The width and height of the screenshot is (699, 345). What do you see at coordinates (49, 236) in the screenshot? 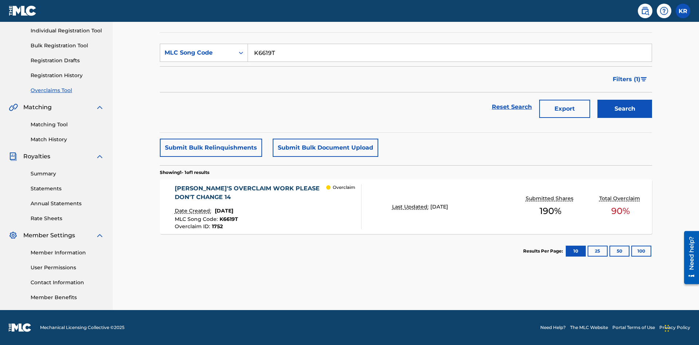
I see `span: Member Settings` at bounding box center [49, 236].